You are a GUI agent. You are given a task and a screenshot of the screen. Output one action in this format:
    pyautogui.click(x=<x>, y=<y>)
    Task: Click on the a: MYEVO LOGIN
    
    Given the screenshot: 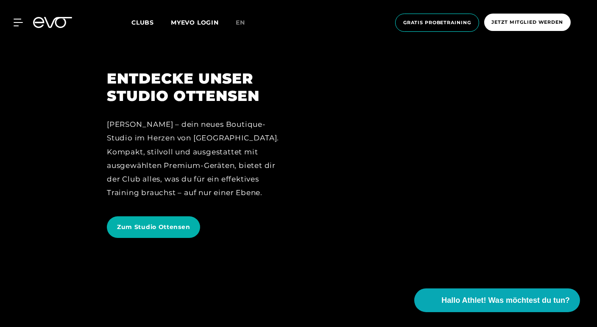 What is the action you would take?
    pyautogui.click(x=195, y=22)
    